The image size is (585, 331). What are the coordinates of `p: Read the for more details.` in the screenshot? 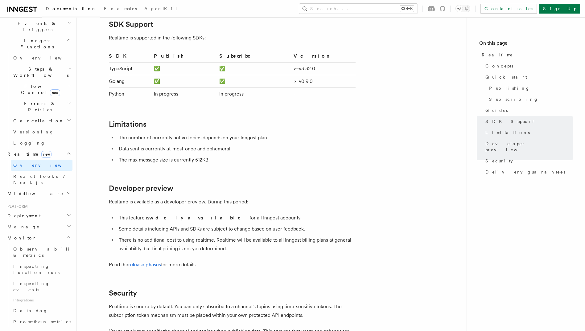 It's located at (232, 265).